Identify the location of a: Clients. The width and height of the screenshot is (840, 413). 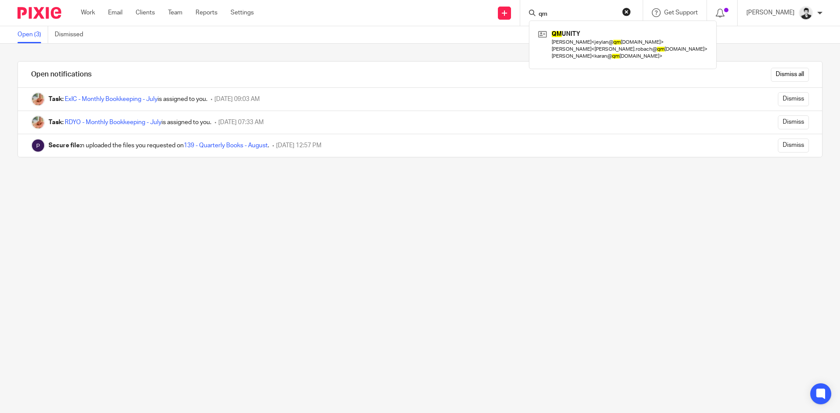
(145, 13).